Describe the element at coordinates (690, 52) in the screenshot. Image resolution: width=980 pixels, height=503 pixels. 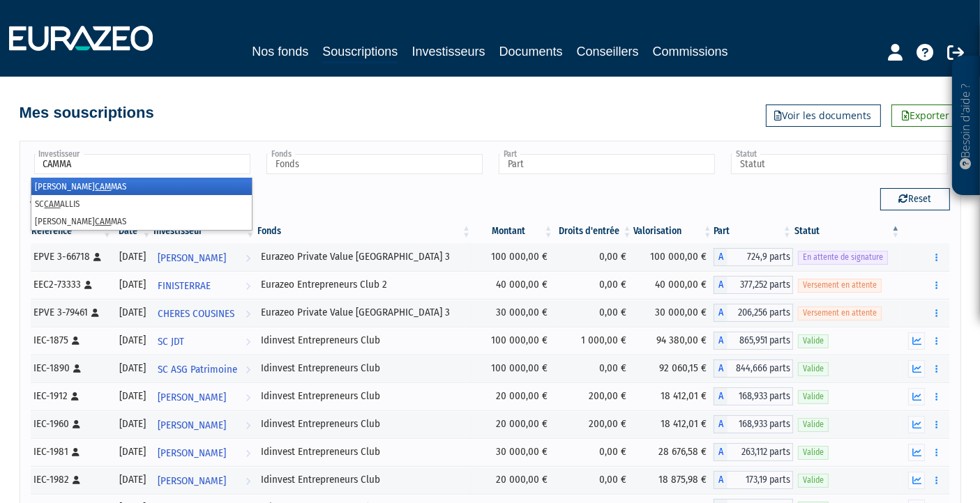
I see `a: Commissions` at that location.